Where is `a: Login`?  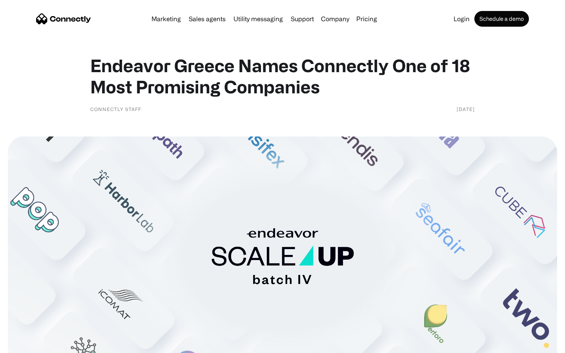
a: Login is located at coordinates (461, 19).